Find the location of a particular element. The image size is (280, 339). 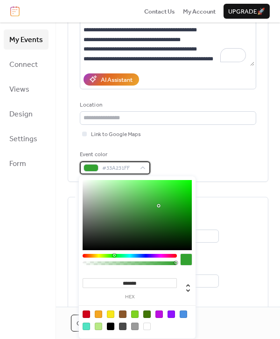

a: Design is located at coordinates (26, 114).